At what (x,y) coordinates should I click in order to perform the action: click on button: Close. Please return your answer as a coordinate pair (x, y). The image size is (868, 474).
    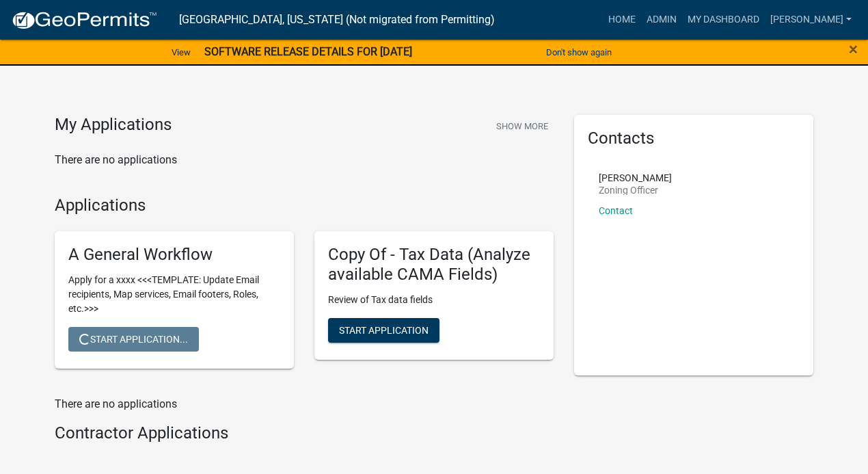
    Looking at the image, I should click on (853, 49).